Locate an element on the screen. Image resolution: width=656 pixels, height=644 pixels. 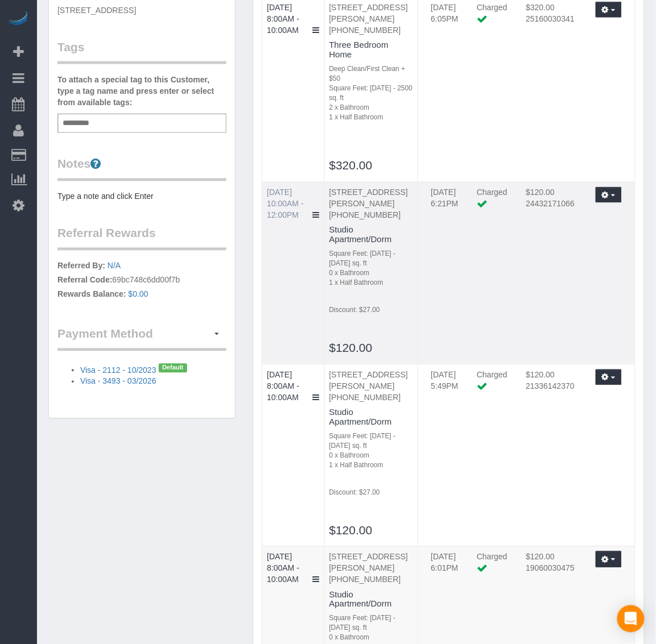
a: Visa - 2112 - 10/2023 is located at coordinates (118, 370).